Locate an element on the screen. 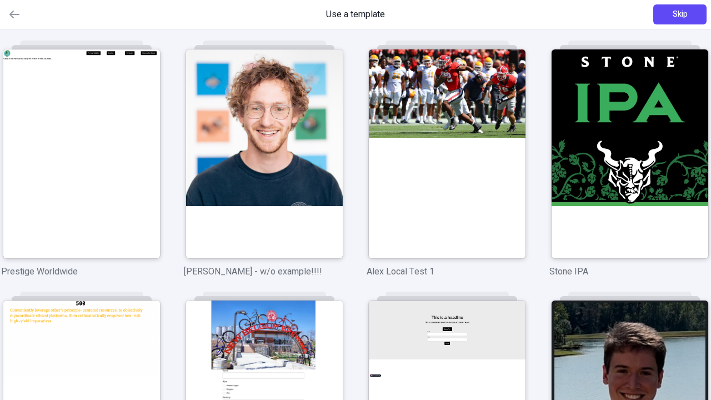 The width and height of the screenshot is (711, 400). span: Skip is located at coordinates (680, 14).